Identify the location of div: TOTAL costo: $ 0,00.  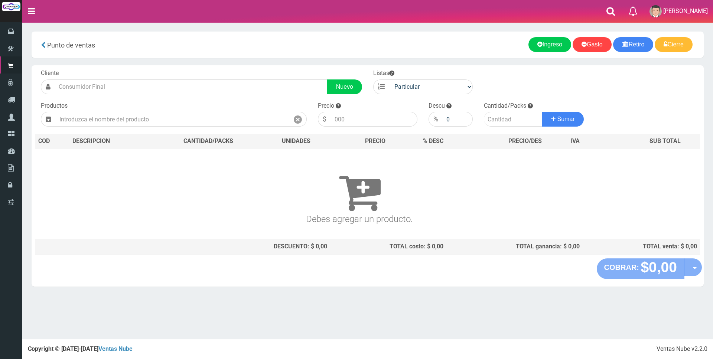
(388, 247).